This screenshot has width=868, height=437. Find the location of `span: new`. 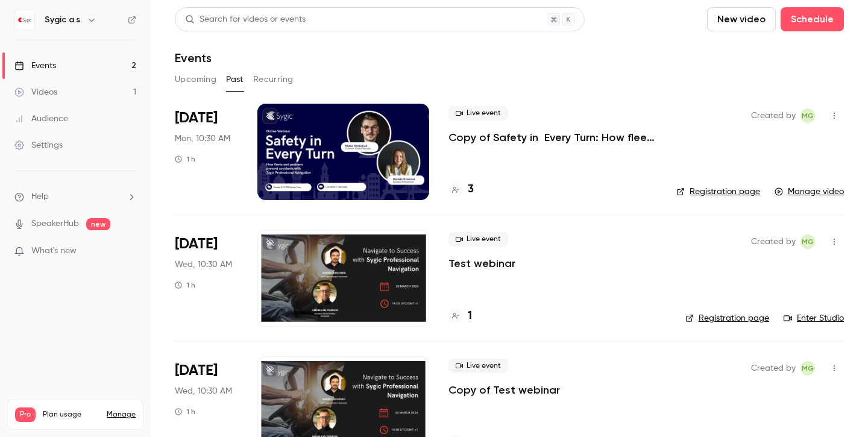

span: new is located at coordinates (99, 224).